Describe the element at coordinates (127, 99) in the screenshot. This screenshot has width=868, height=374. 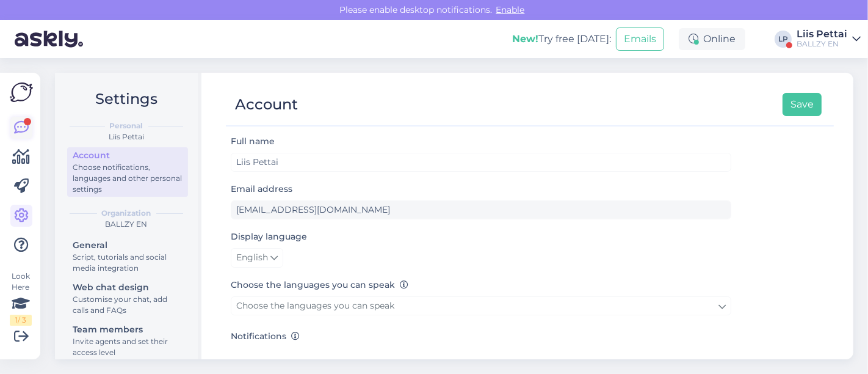
I see `h2: Settings` at that location.